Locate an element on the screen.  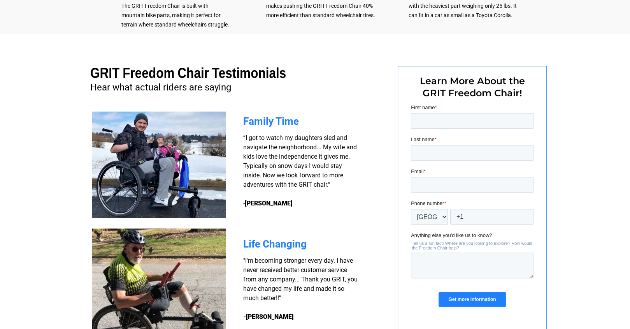
input: Get more information is located at coordinates (61, 195).